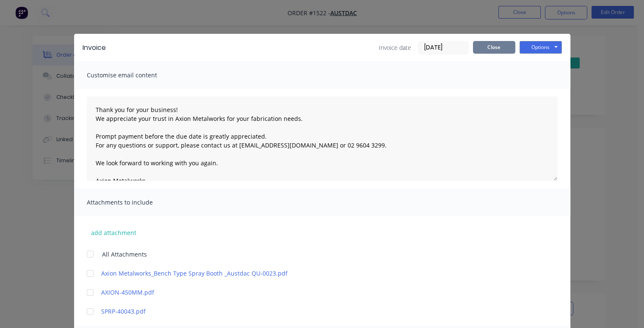  I want to click on a: AXION-450MM.pdf, so click(319, 292).